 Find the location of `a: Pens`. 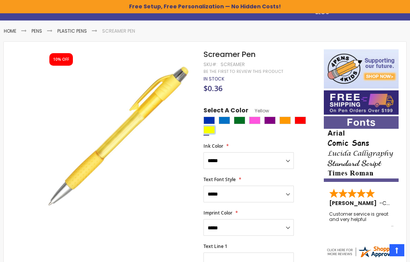

a: Pens is located at coordinates (37, 31).